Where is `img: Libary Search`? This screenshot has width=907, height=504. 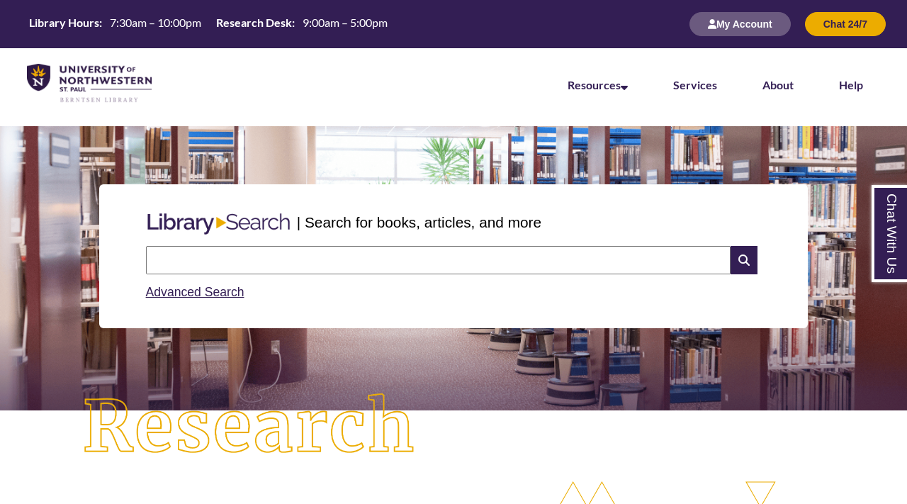 img: Libary Search is located at coordinates (218, 224).